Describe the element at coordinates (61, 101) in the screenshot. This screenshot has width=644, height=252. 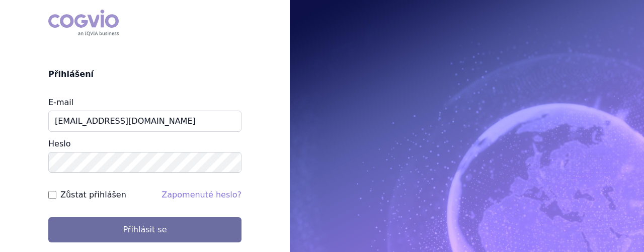
I see `label: E-mail` at that location.